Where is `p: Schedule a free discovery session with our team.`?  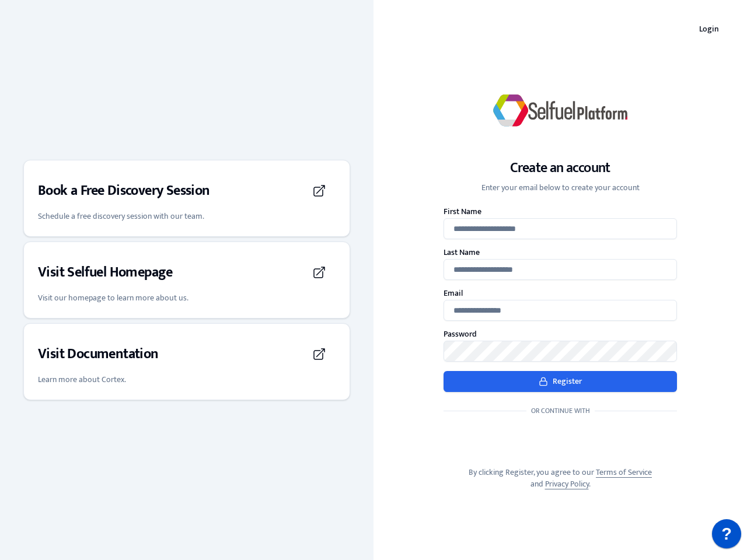 p: Schedule a free discovery session with our team. is located at coordinates (187, 216).